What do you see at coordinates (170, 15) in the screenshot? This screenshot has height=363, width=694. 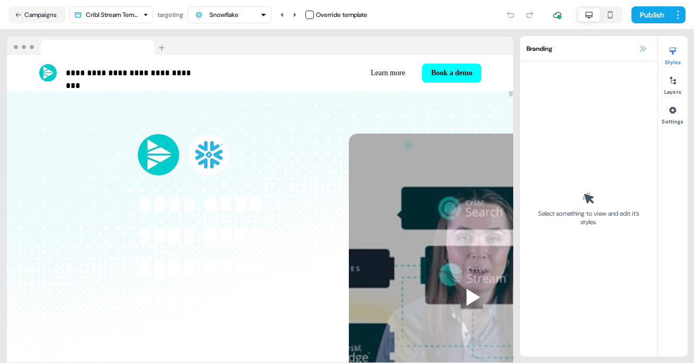 I see `div: targeting` at bounding box center [170, 15].